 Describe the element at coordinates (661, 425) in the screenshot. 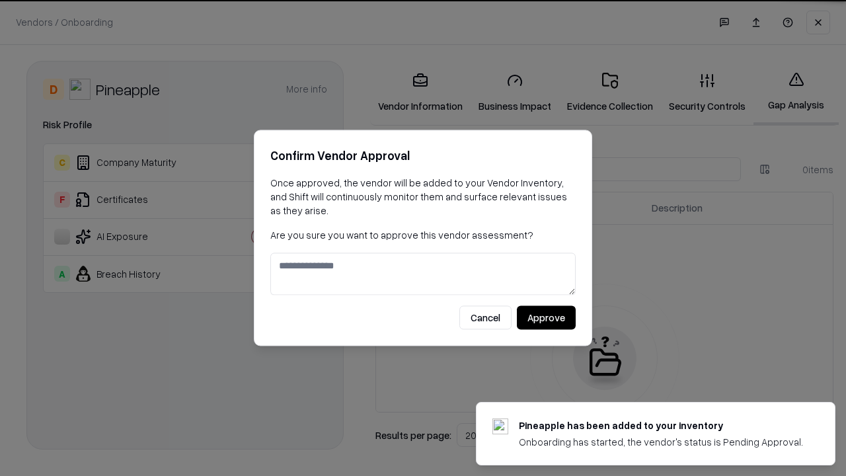

I see `div: Pineapple has been added to your inventory` at that location.